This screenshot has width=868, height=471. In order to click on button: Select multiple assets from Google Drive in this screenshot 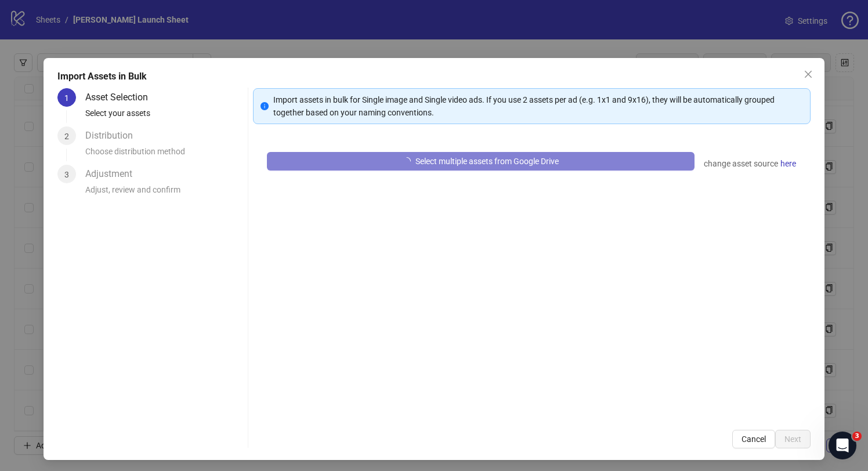, I will do `click(480, 161)`.